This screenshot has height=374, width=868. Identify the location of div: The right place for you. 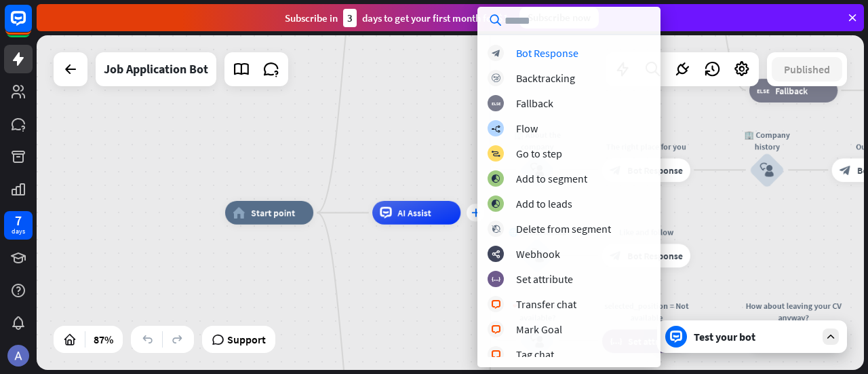
(646, 146).